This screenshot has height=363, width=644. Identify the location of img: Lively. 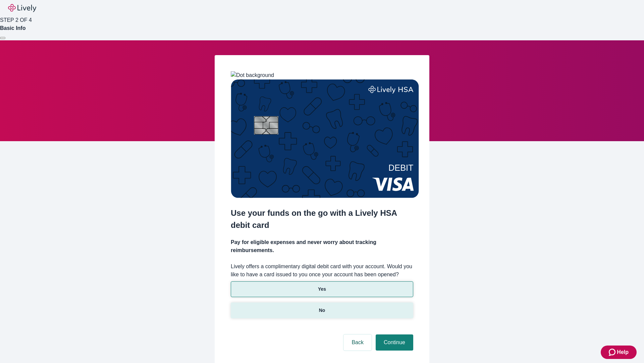
(22, 8).